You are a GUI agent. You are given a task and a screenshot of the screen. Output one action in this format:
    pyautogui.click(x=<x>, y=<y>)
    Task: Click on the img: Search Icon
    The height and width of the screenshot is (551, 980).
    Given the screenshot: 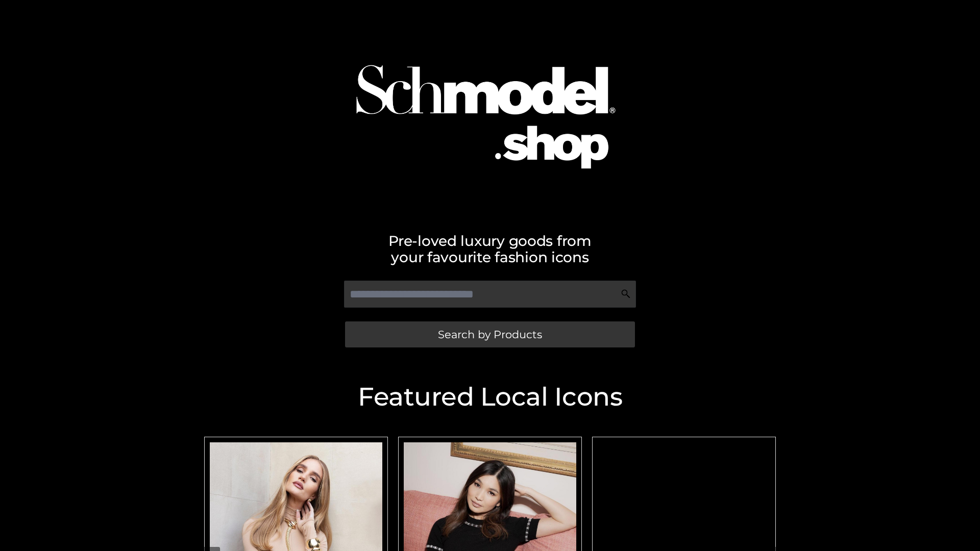 What is the action you would take?
    pyautogui.click(x=626, y=294)
    